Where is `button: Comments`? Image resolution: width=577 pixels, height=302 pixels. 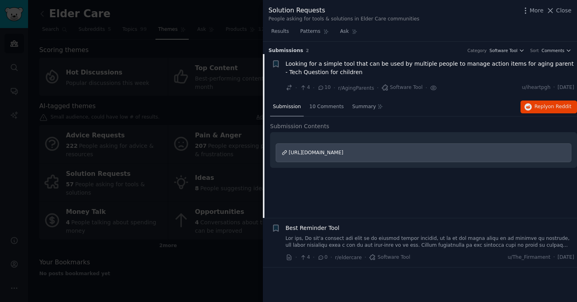
button: Comments is located at coordinates (557, 51).